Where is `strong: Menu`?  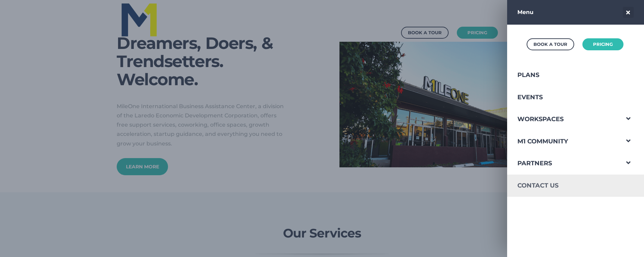 strong: Menu is located at coordinates (525, 12).